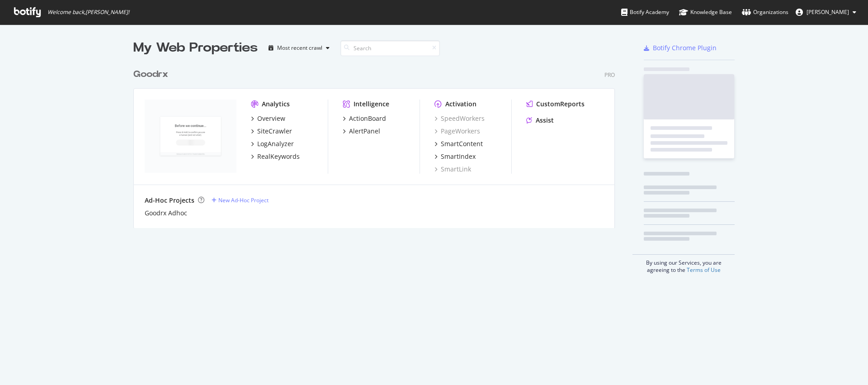 Image resolution: width=868 pixels, height=385 pixels. Describe the element at coordinates (240, 200) in the screenshot. I see `a: New Ad-Hoc Project` at that location.